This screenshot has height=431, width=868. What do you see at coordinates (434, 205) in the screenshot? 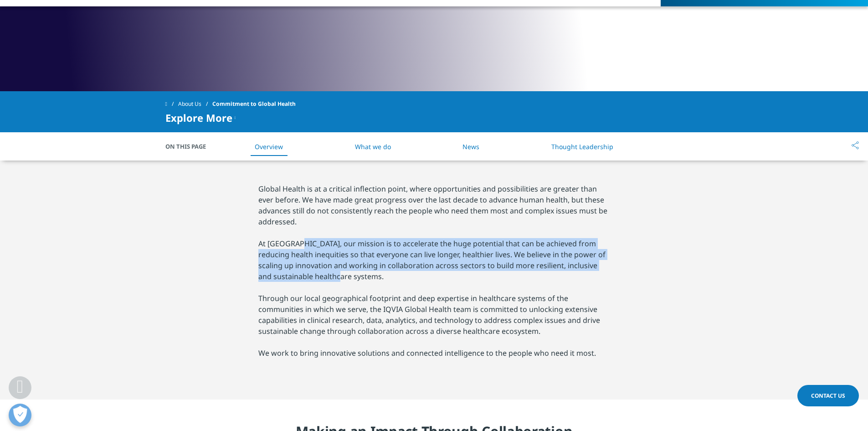
I see `p: Global Health is at a critical inflection point, where opportunities and possibilities are greate...` at bounding box center [434, 205].